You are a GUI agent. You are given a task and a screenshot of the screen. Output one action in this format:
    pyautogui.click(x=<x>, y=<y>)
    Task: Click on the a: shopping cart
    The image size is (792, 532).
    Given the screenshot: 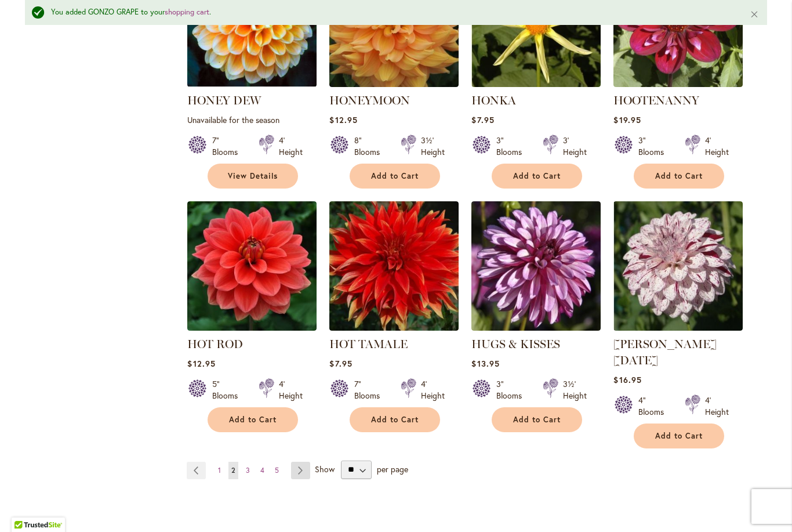 What is the action you would take?
    pyautogui.click(x=187, y=11)
    